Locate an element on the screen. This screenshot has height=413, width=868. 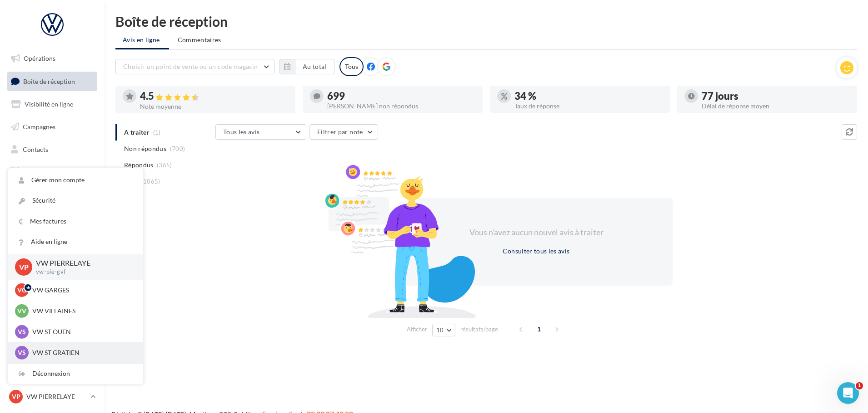
div: Note moyenne is located at coordinates (214, 107).